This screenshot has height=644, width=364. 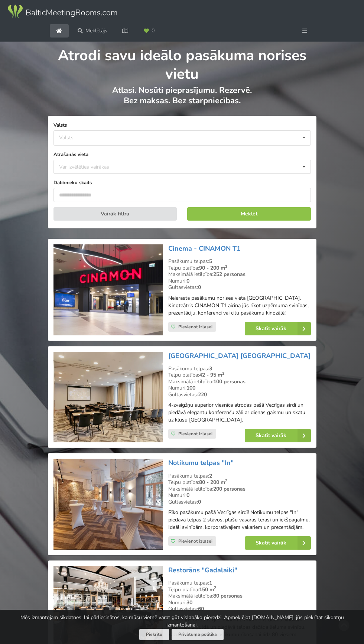 What do you see at coordinates (108, 290) in the screenshot?
I see `a: Neierastas vietas | Tallina | Cinema - CINAMON T1` at bounding box center [108, 290].